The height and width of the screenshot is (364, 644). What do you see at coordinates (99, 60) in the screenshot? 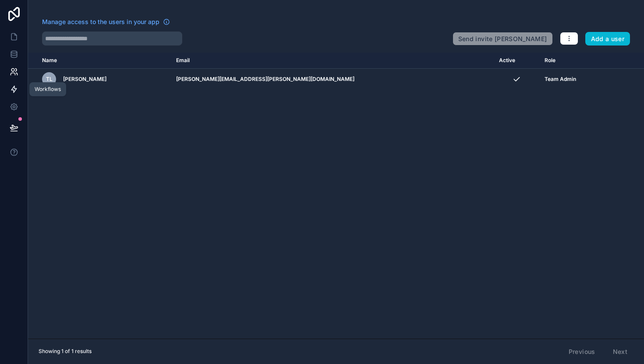
I see `th: Name` at bounding box center [99, 60].